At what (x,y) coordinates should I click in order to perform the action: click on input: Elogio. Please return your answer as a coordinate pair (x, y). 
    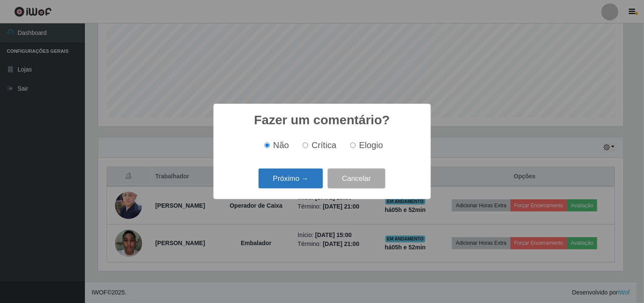
    Looking at the image, I should click on (353, 145).